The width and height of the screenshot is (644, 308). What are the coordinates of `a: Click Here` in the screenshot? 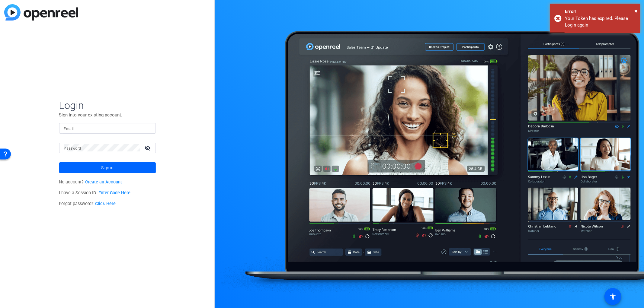 It's located at (105, 203).